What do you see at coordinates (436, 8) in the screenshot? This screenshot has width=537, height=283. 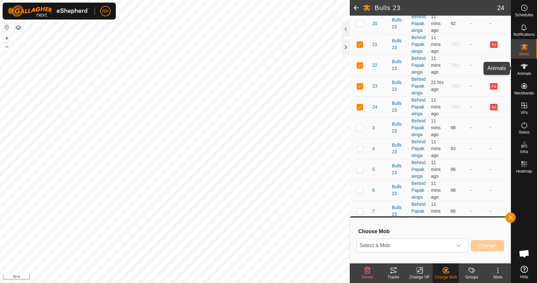 I see `h2: Bulls 23` at bounding box center [436, 8].